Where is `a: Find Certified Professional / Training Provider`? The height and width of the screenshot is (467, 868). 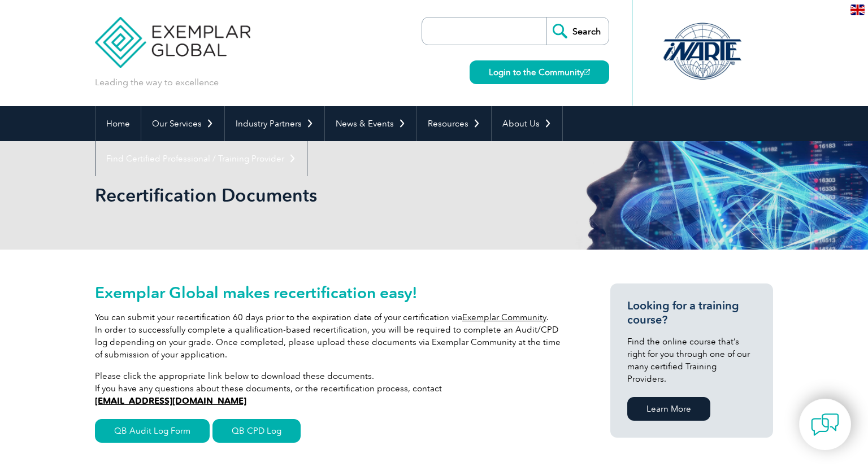 a: Find Certified Professional / Training Provider is located at coordinates (201, 159).